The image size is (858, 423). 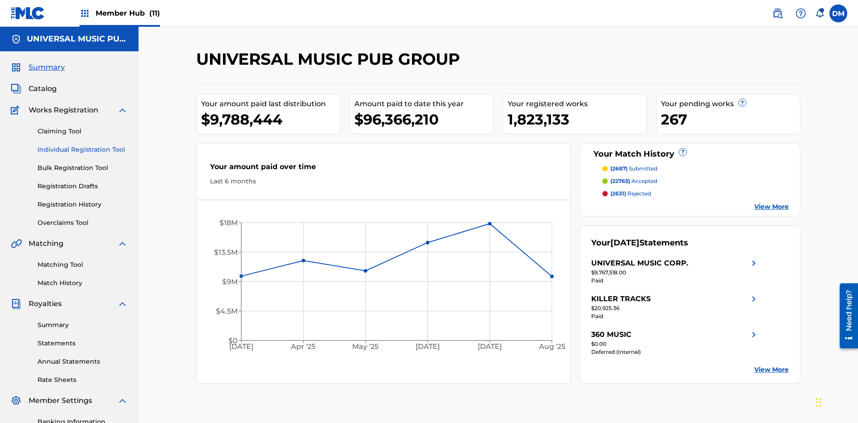 What do you see at coordinates (675, 352) in the screenshot?
I see `div: Deferred (Internal)` at bounding box center [675, 352].